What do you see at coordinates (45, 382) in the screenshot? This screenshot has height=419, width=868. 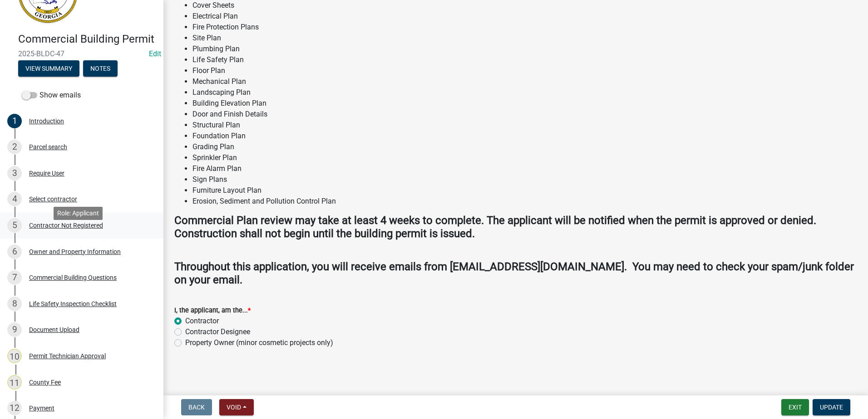 I see `div: County Fee` at bounding box center [45, 382].